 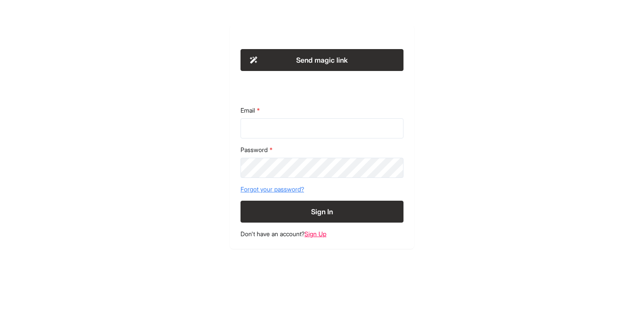 I want to click on button: Send magic link, so click(x=322, y=60).